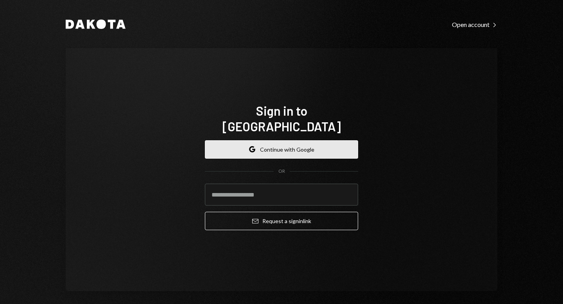 The height and width of the screenshot is (304, 563). Describe the element at coordinates (475, 24) in the screenshot. I see `a: Open account` at that location.